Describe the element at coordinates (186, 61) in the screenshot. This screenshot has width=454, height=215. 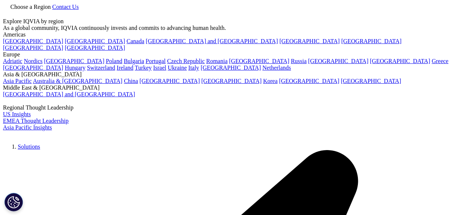
I see `a: Czech Republic` at that location.